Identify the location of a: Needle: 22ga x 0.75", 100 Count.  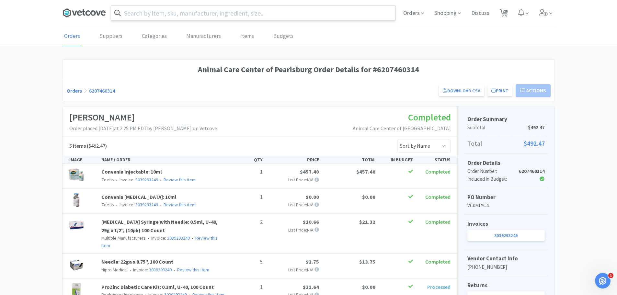
(137, 262).